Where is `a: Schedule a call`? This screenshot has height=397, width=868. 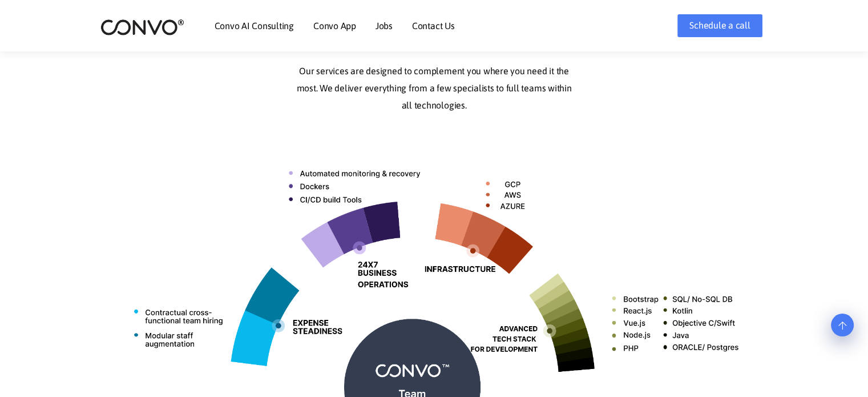 a: Schedule a call is located at coordinates (720, 26).